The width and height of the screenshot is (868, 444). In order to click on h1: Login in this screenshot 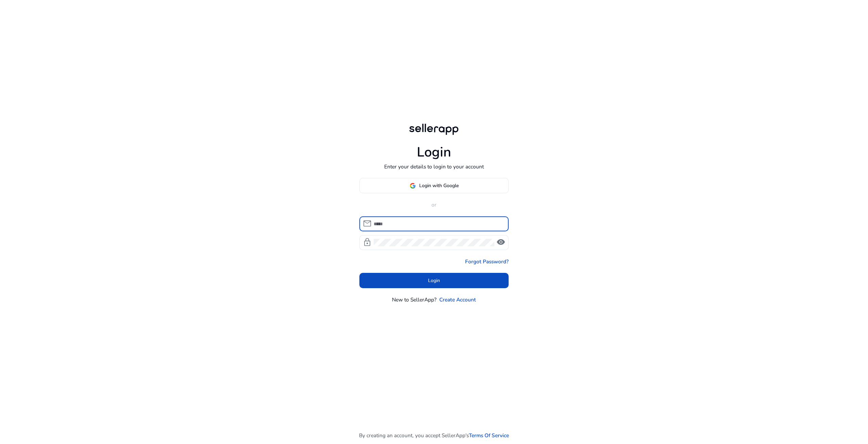, I will do `click(434, 152)`.